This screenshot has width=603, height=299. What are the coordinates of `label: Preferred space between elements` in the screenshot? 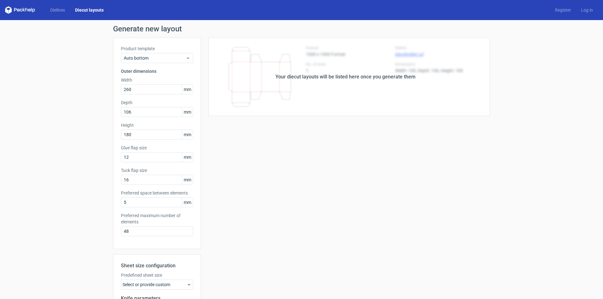 It's located at (157, 193).